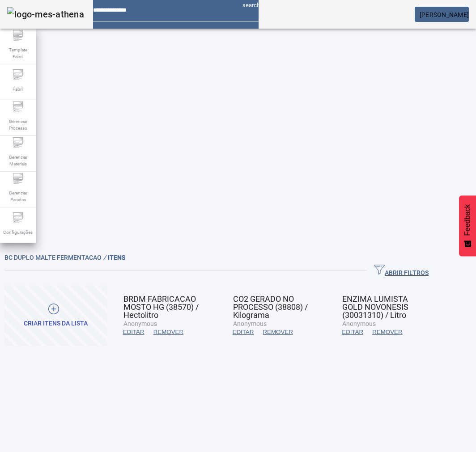  Describe the element at coordinates (270, 307) in the screenshot. I see `span: CO2 GERADO NO PROCESSO (38808) / Kilograma` at that location.